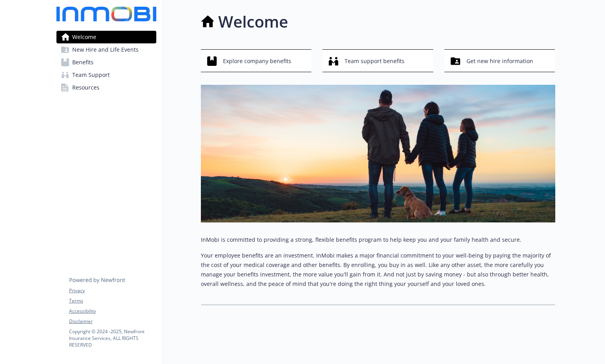 This screenshot has width=605, height=364. What do you see at coordinates (106, 75) in the screenshot?
I see `a: Team Support` at bounding box center [106, 75].